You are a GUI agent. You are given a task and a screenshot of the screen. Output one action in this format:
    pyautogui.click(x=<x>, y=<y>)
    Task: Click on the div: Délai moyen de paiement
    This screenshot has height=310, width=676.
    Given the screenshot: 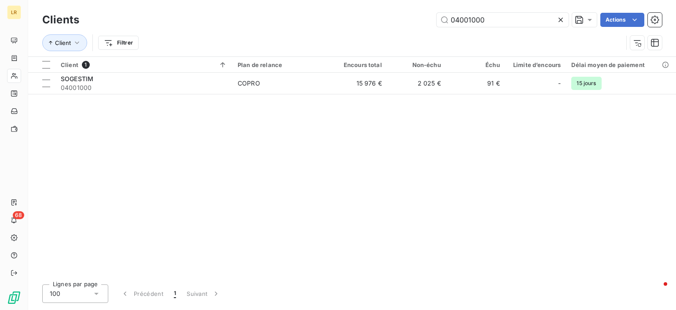 What is the action you would take?
    pyautogui.click(x=621, y=65)
    